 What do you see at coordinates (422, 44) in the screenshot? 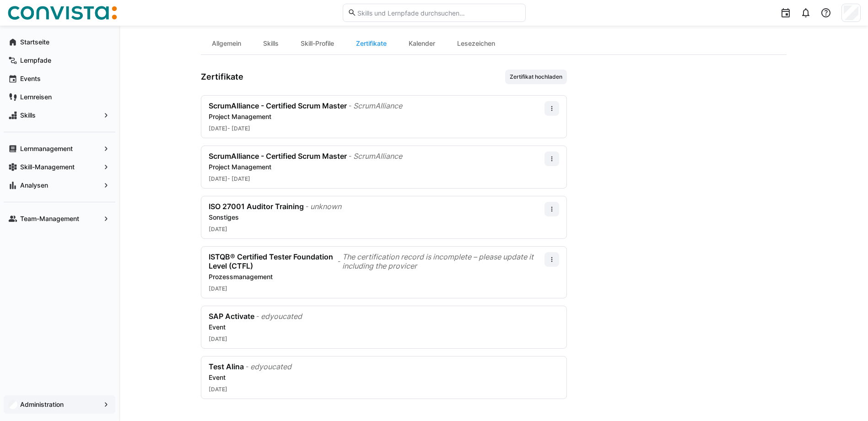
I see `div: Kalender` at bounding box center [422, 44].